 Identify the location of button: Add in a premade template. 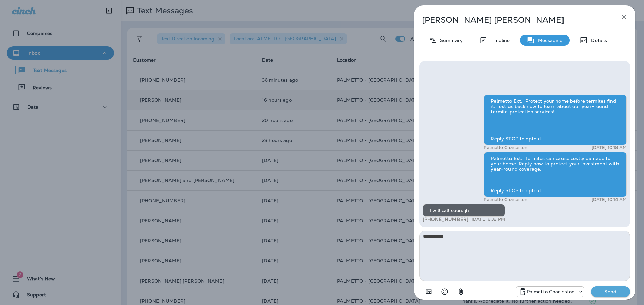
(429, 292).